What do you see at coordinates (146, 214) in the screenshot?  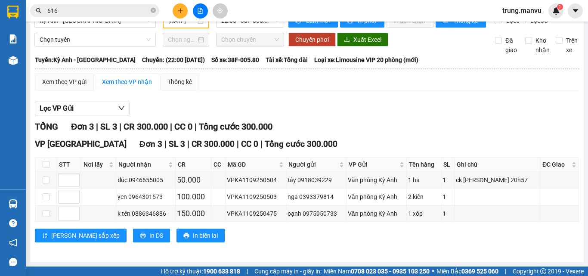 I see `div: k tên 0886346886` at bounding box center [146, 214].